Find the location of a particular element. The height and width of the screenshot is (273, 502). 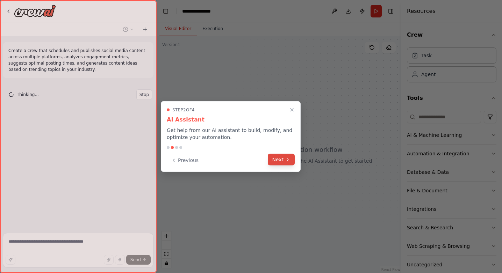

button: Hide left sidebar is located at coordinates (166, 11).